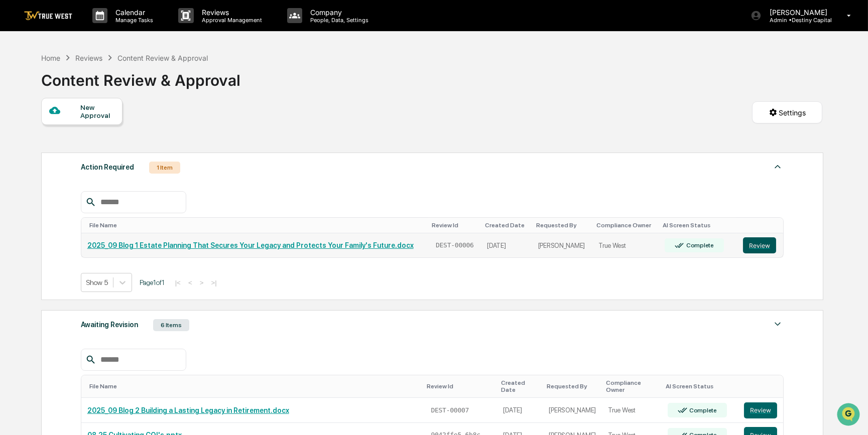  What do you see at coordinates (96, 173) in the screenshot?
I see `a: Powered byPylon` at bounding box center [96, 173].